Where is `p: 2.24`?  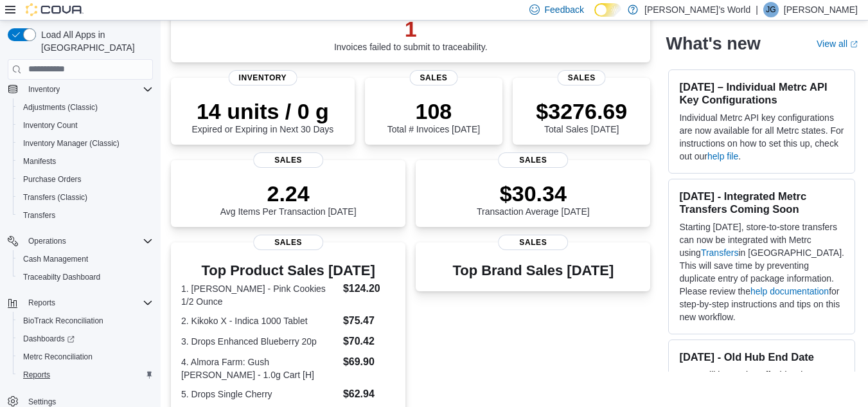 p: 2.24 is located at coordinates (288, 193).